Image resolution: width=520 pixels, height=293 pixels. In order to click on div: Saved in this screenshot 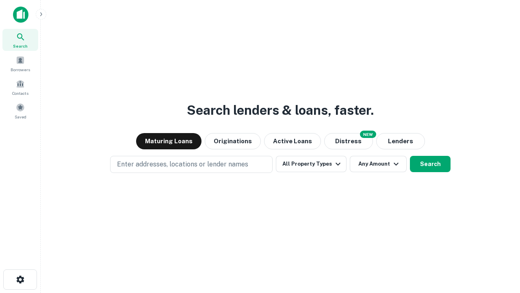, I will do `click(20, 111)`.